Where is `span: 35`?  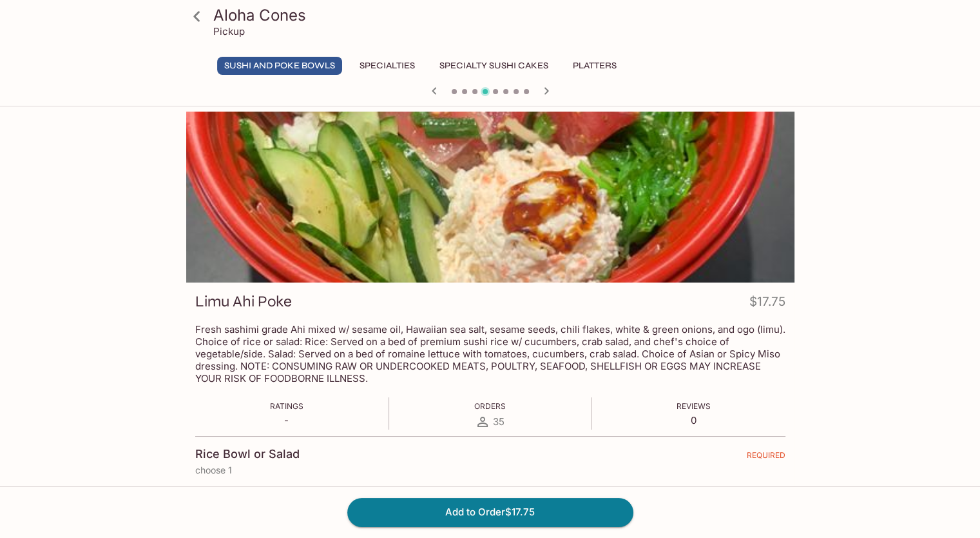
span: 35 is located at coordinates (498, 421).